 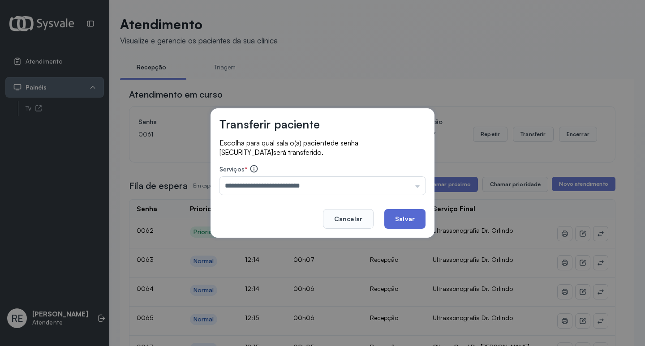 I want to click on button: Salvar, so click(x=405, y=219).